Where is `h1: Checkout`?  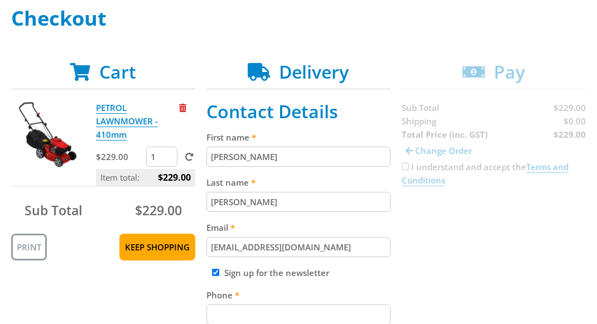 h1: Checkout is located at coordinates (299, 18).